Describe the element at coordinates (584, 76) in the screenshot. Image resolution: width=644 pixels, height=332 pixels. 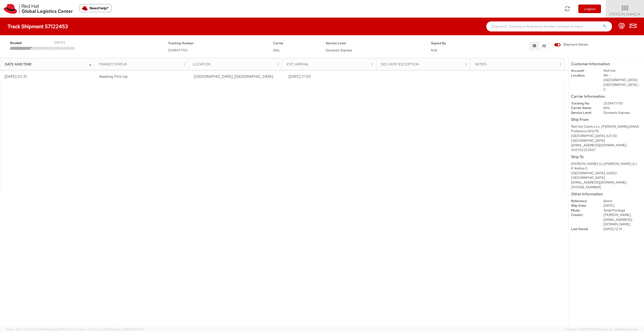
I see `dt: Location:` at that location.